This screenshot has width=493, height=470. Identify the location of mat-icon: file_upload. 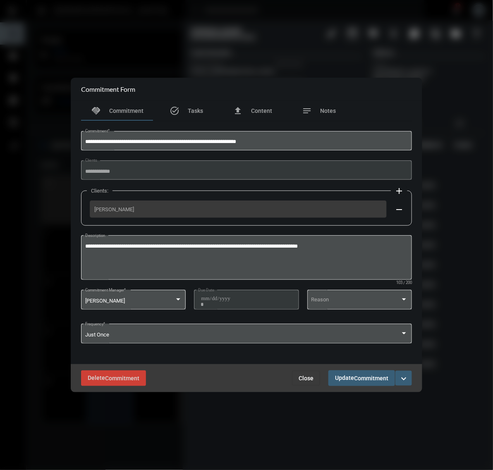
(238, 111).